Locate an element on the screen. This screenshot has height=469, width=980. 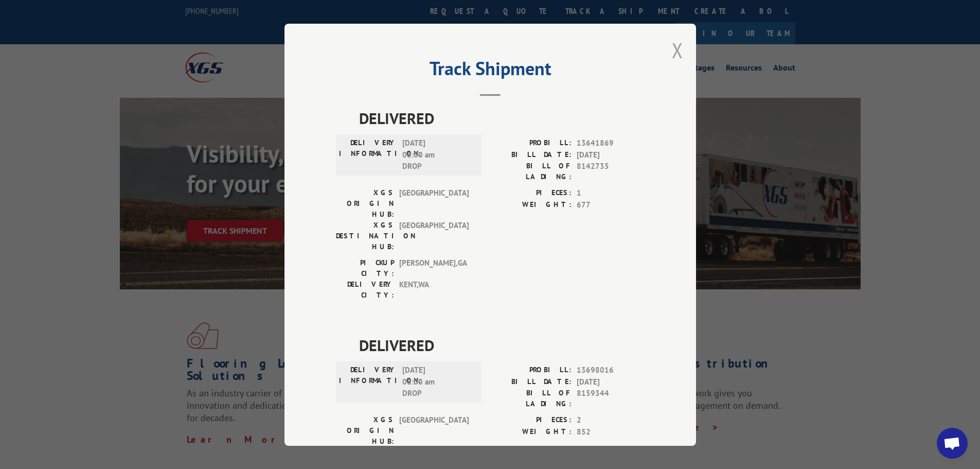
label: XGS DESTINATION HUB: is located at coordinates (365, 236).